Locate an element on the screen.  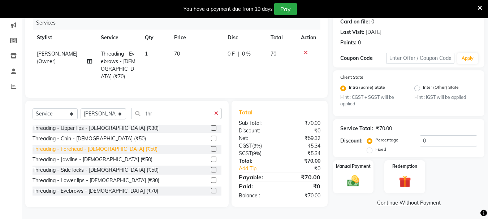
div: Net: is located at coordinates (257, 138).